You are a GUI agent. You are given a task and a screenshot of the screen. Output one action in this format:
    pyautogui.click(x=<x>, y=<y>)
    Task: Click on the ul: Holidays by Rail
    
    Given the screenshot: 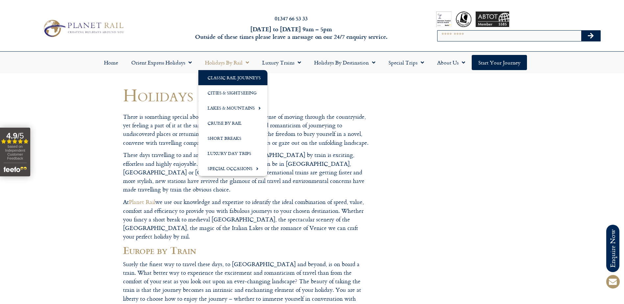 What is the action you would take?
    pyautogui.click(x=233, y=123)
    